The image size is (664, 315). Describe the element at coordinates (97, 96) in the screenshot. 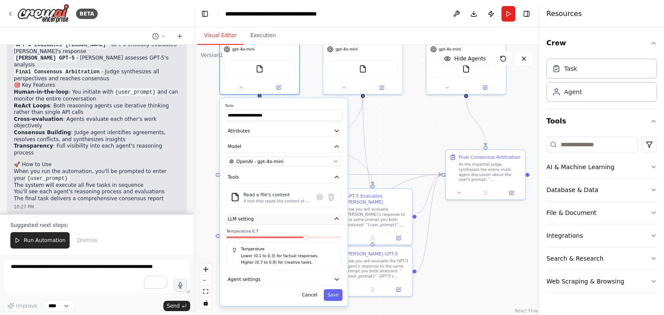

I see `li: : You initiate with and can monitor the entire conversation` at that location.